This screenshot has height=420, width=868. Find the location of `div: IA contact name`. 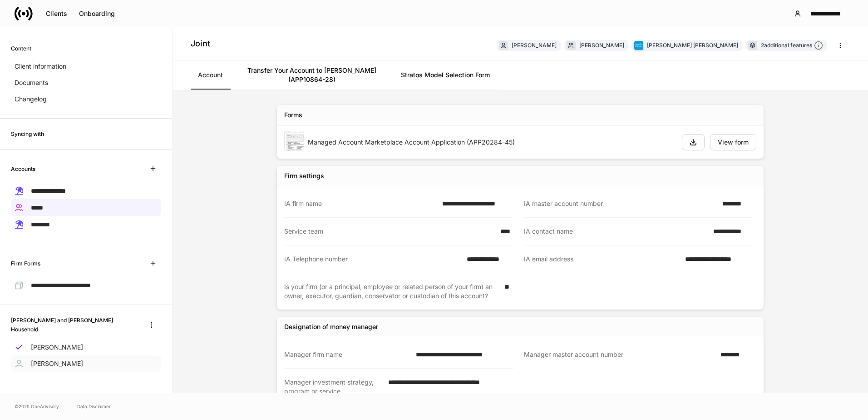

div: IA contact name is located at coordinates (616, 231).